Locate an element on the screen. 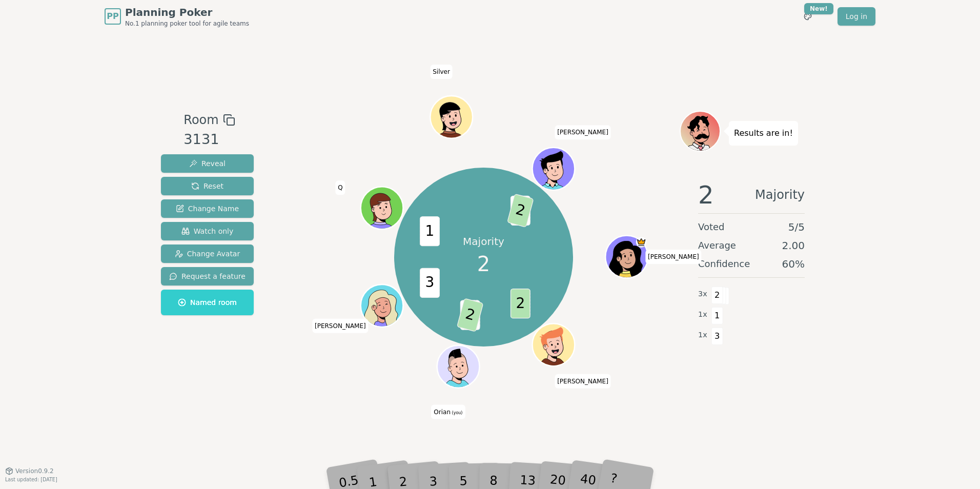  span: 3 x is located at coordinates (703, 294).